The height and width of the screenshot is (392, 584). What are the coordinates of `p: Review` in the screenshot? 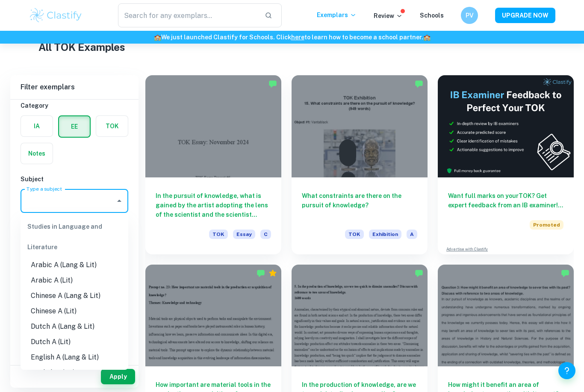 It's located at (388, 16).